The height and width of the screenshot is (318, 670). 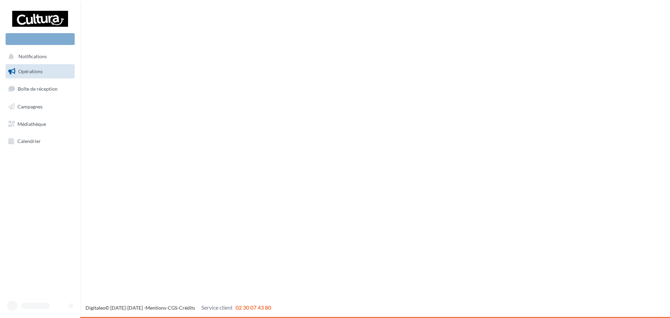 What do you see at coordinates (30, 106) in the screenshot?
I see `span: Campagnes` at bounding box center [30, 106].